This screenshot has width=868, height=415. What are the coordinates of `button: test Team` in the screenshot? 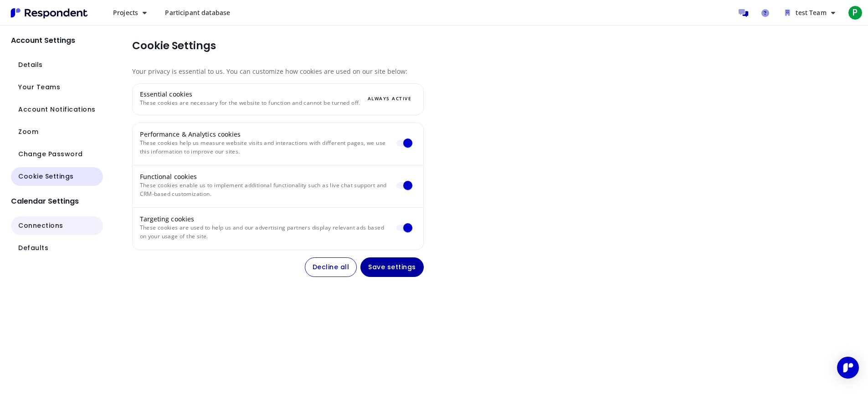 It's located at (810, 12).